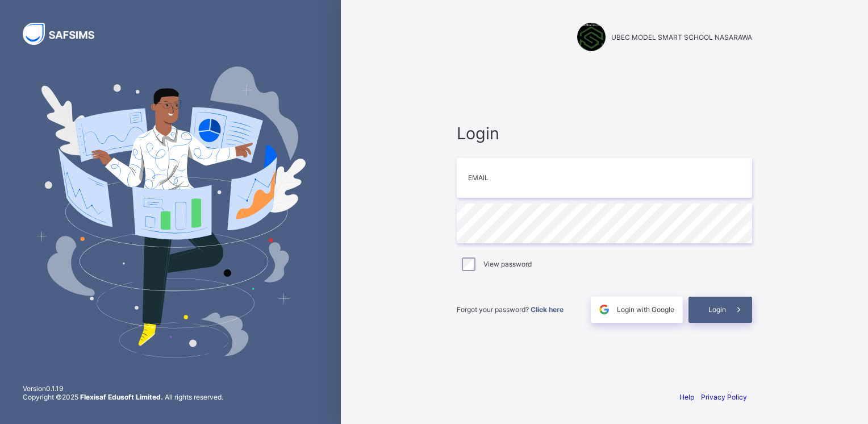 The height and width of the screenshot is (424, 868). I want to click on a: Help, so click(687, 397).